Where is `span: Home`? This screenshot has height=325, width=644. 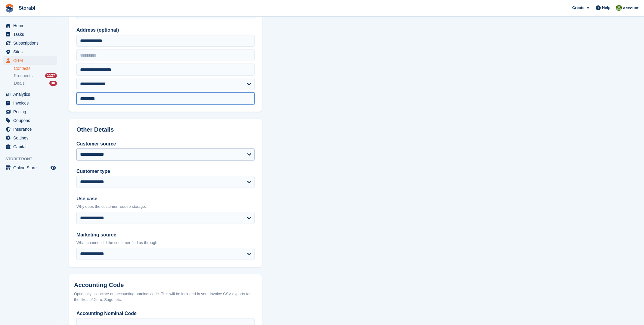
span: Home is located at coordinates (32, 25).